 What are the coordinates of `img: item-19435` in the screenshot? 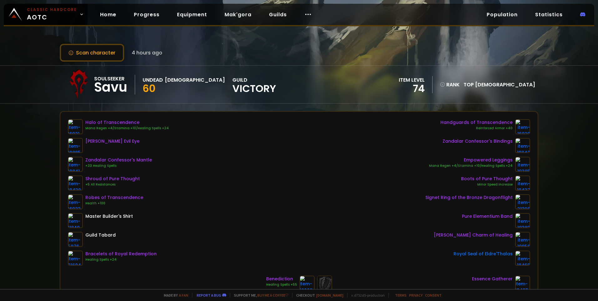 It's located at (523, 283).